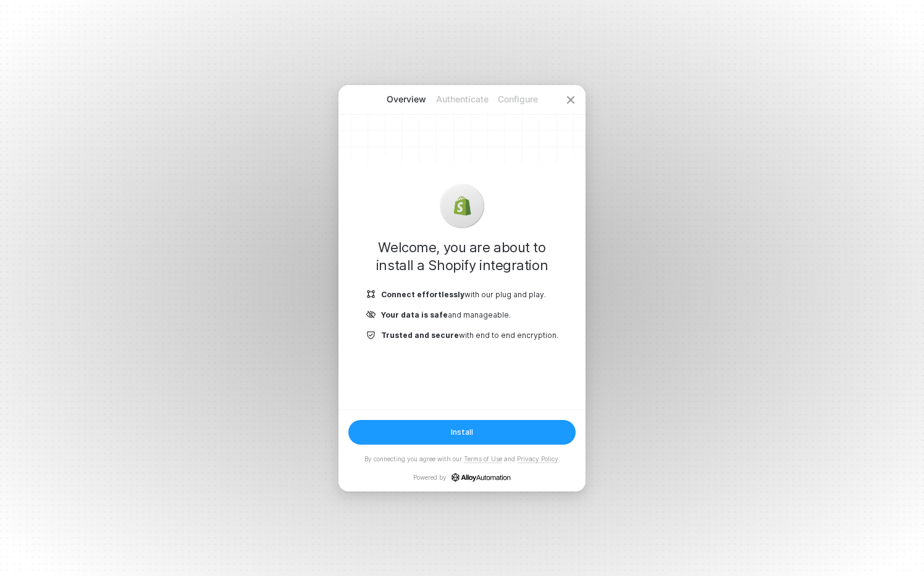  Describe the element at coordinates (462, 100) in the screenshot. I see `p: Authenticate` at that location.